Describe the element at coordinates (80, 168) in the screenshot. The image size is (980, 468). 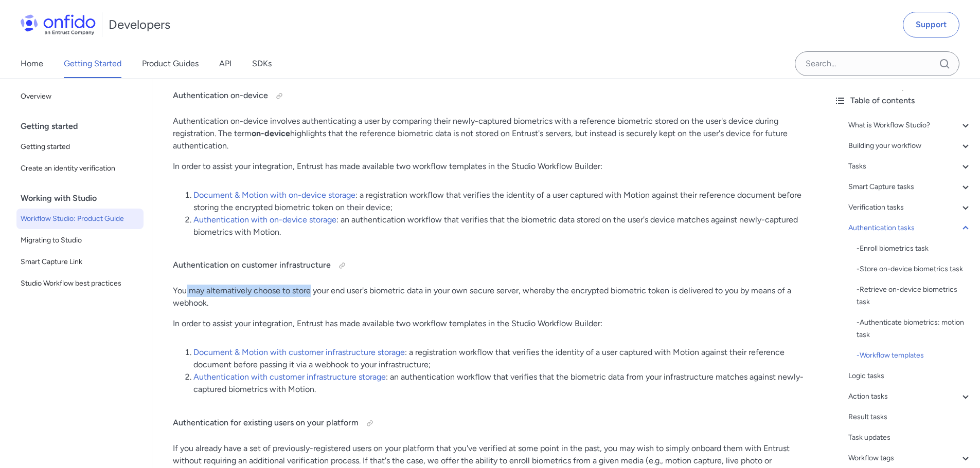
I see `a: Create an identity verification` at that location.